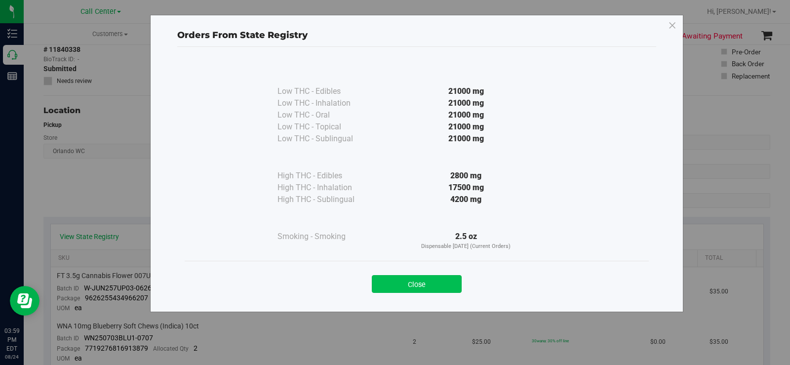 The image size is (790, 365). Describe the element at coordinates (327, 176) in the screenshot. I see `div: High THC - Edibles` at that location.